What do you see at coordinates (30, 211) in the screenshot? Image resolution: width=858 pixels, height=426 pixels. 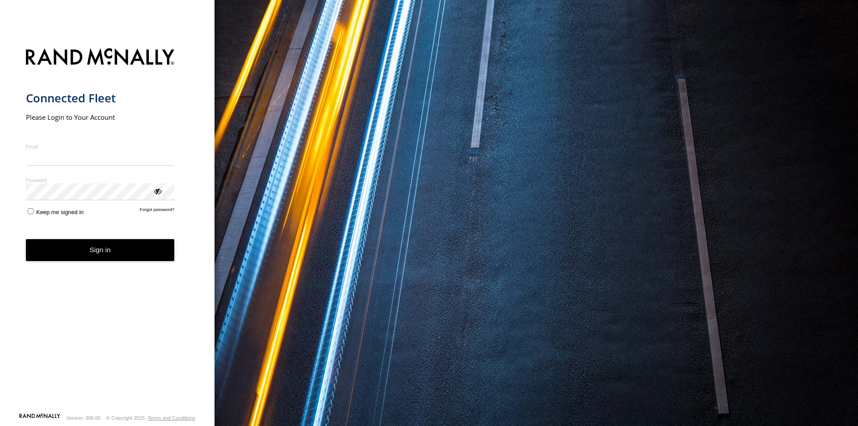 I see `input: Keep me signed in` at bounding box center [30, 211].